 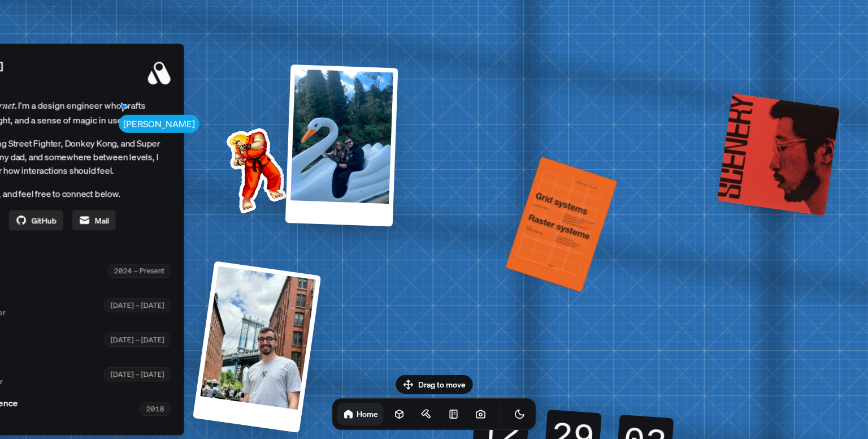 What do you see at coordinates (102, 220) in the screenshot?
I see `span: Mail` at bounding box center [102, 220].